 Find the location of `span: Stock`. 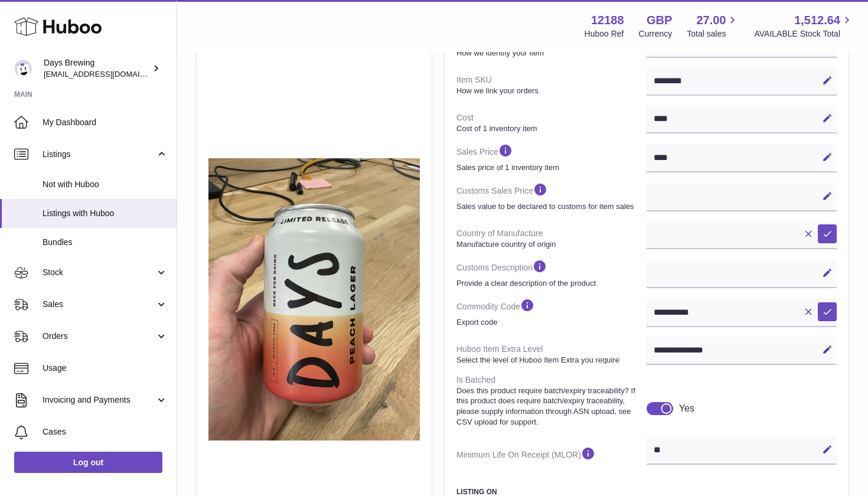

span: Stock is located at coordinates (99, 272).